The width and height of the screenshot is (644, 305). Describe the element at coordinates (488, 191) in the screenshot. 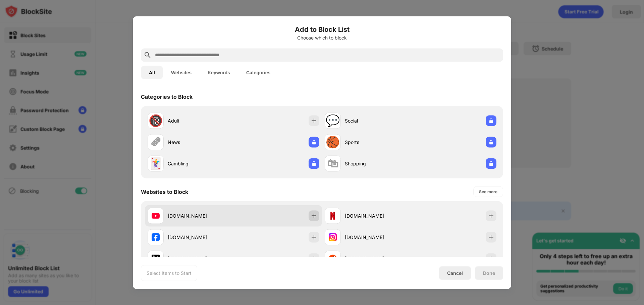

I see `div: See more` at that location.